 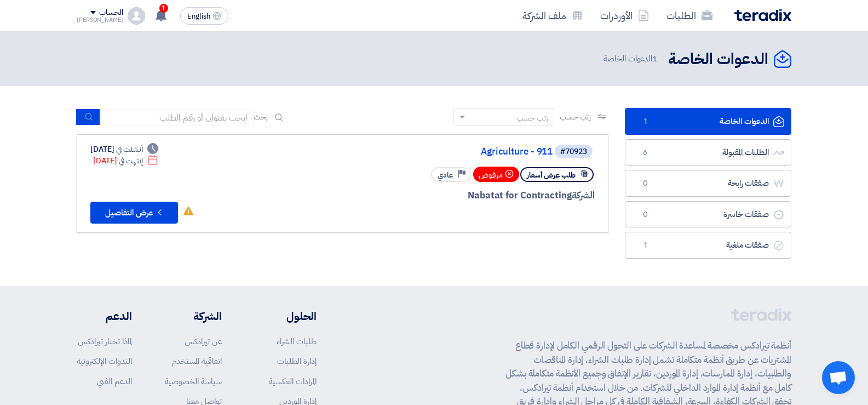 I want to click on a: الدعم الفني, so click(x=115, y=382).